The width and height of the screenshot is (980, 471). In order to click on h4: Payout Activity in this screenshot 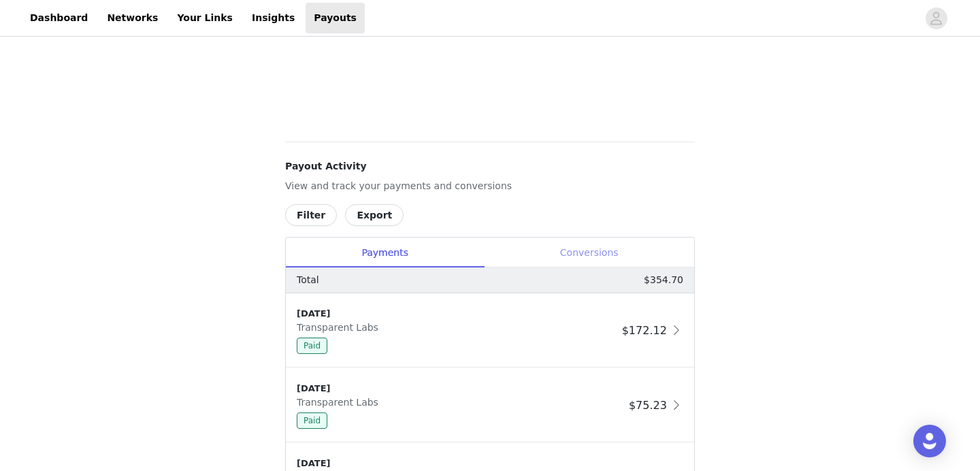, I will do `click(490, 166)`.